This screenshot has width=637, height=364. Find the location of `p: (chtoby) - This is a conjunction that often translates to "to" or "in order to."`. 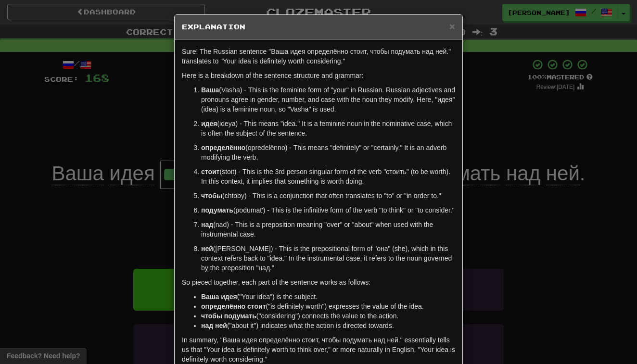

p: (chtoby) - This is a conjunction that often translates to "to" or "in order to." is located at coordinates (328, 196).